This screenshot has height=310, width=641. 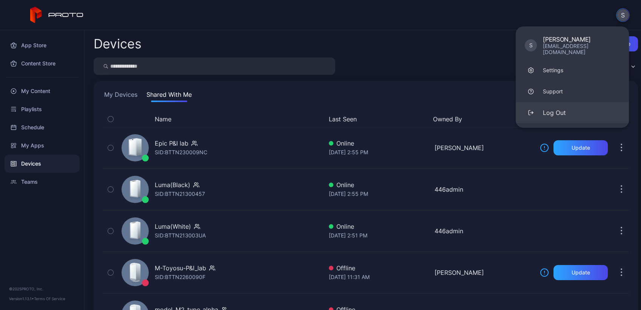 I want to click on a: App Store, so click(x=42, y=45).